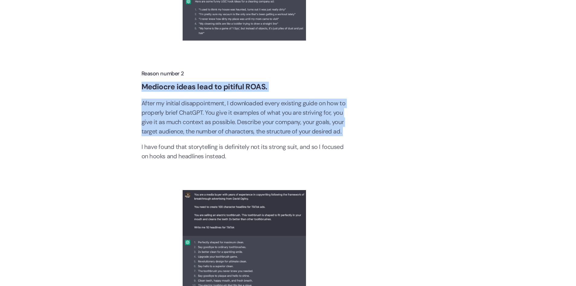 The image size is (576, 286). I want to click on p: After my initial disappointment, I downloaded every existing guide on how to properly brief ChatG..., so click(244, 117).